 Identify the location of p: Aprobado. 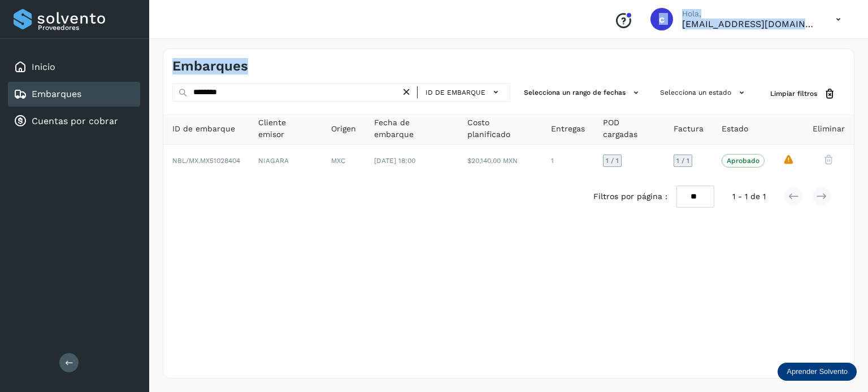
(743, 161).